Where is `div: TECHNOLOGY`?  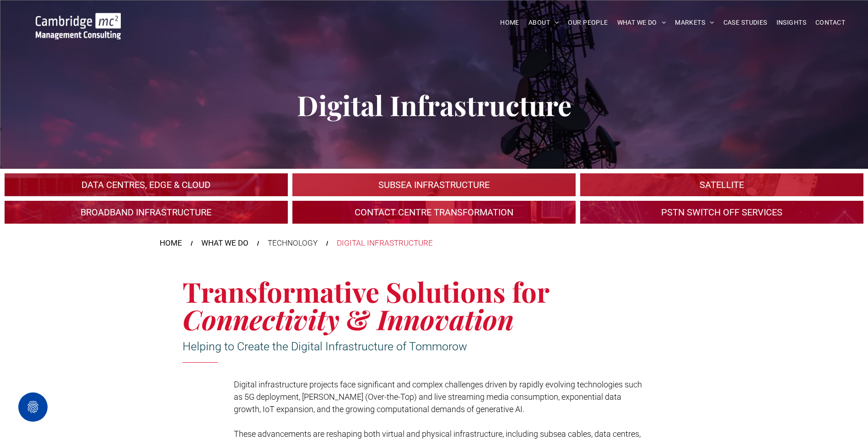
div: TECHNOLOGY is located at coordinates (293, 244).